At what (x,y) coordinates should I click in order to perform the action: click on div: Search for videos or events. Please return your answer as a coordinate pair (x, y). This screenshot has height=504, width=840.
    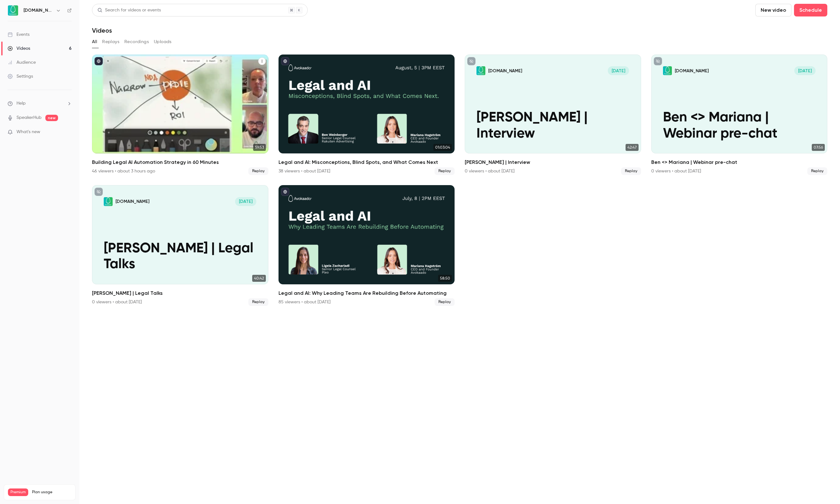
    Looking at the image, I should click on (129, 10).